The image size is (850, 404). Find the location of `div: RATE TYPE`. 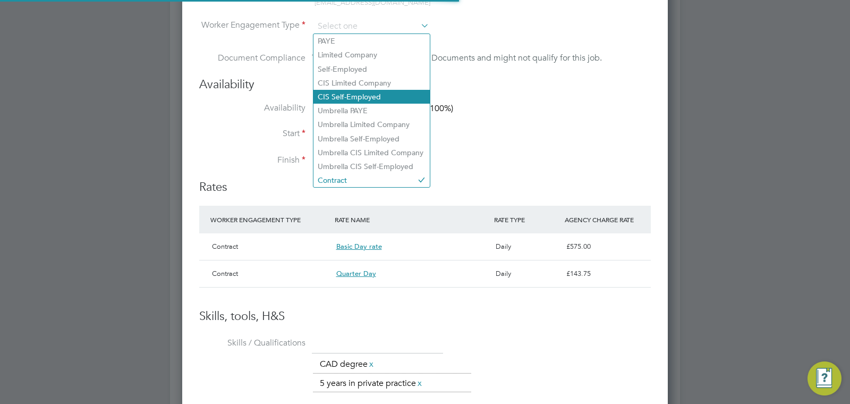

div: RATE TYPE is located at coordinates (526, 219).